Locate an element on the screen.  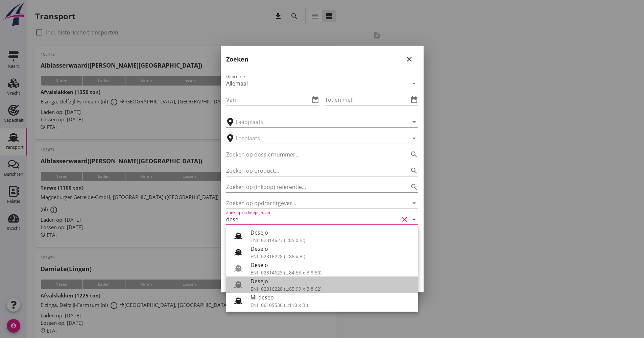
input: Zoeken op opdrachtgever... is located at coordinates (313, 203).